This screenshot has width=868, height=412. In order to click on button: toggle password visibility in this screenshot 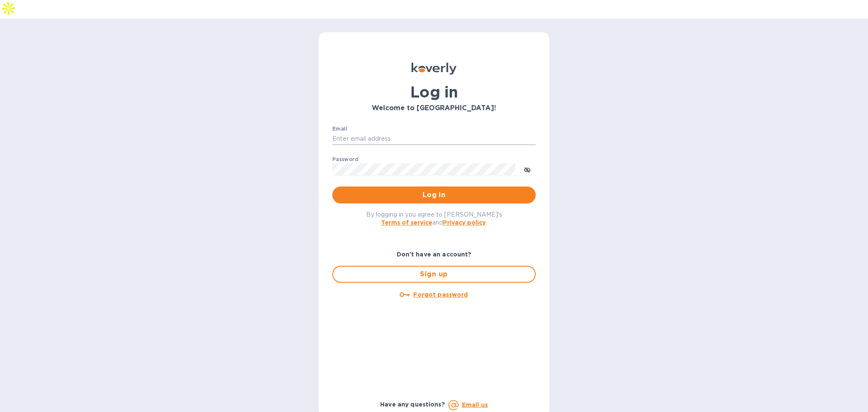, I will do `click(527, 169)`.